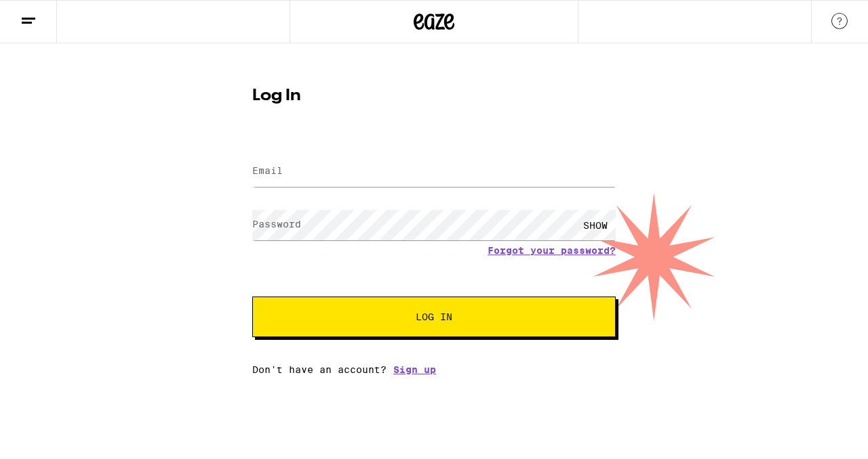 This screenshot has width=868, height=459. Describe the element at coordinates (434, 171) in the screenshot. I see `input: Email` at that location.